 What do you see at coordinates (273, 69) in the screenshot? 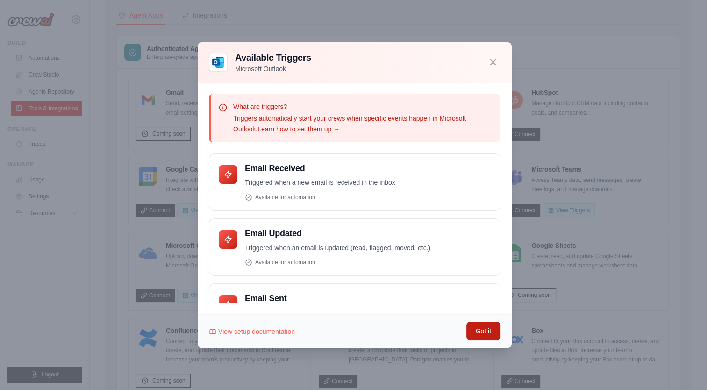
I see `p: Microsoft Outlook` at bounding box center [273, 69].